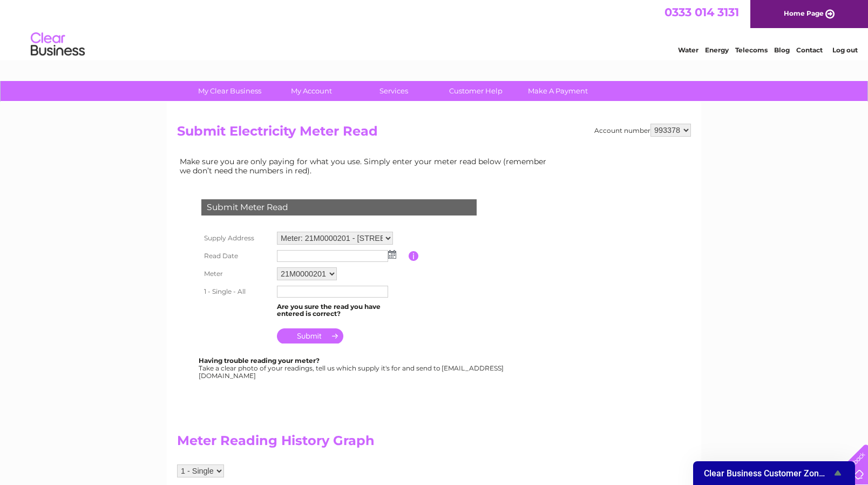 The width and height of the screenshot is (868, 485). Describe the element at coordinates (845, 49) in the screenshot. I see `a: Log out` at that location.